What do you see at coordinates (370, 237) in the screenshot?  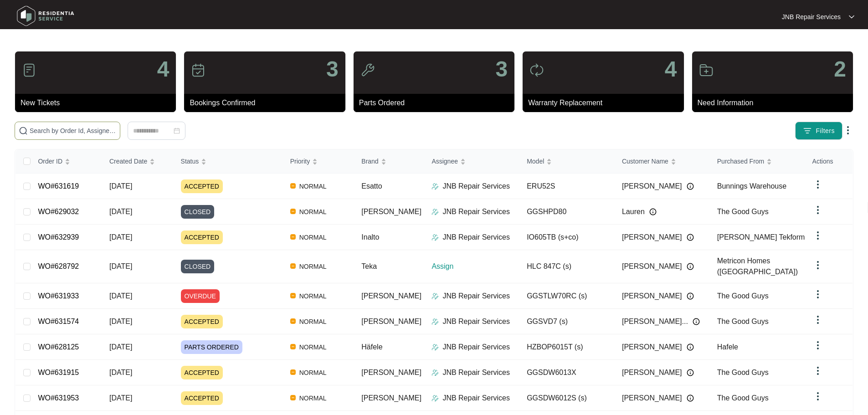 I see `span: Inalto` at bounding box center [370, 237].